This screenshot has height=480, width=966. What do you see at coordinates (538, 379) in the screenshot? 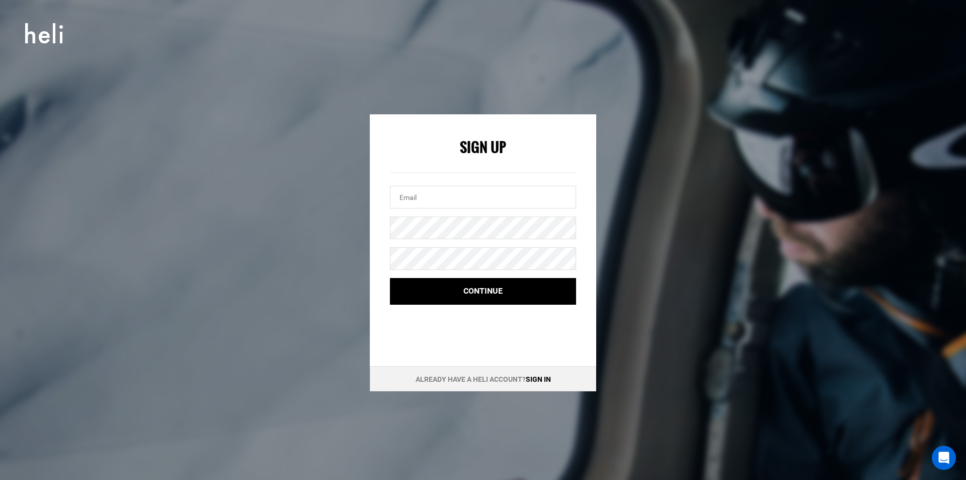
I see `a: Sign in` at bounding box center [538, 379].